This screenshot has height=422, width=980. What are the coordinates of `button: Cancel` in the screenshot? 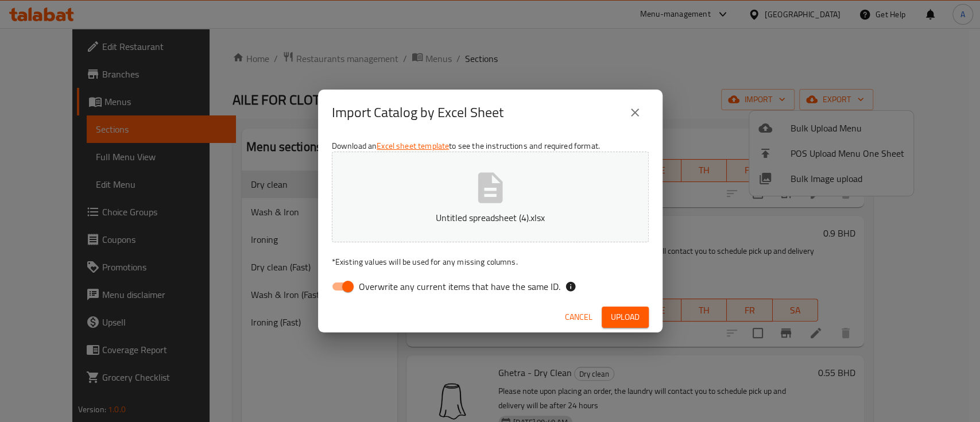 It's located at (578, 317).